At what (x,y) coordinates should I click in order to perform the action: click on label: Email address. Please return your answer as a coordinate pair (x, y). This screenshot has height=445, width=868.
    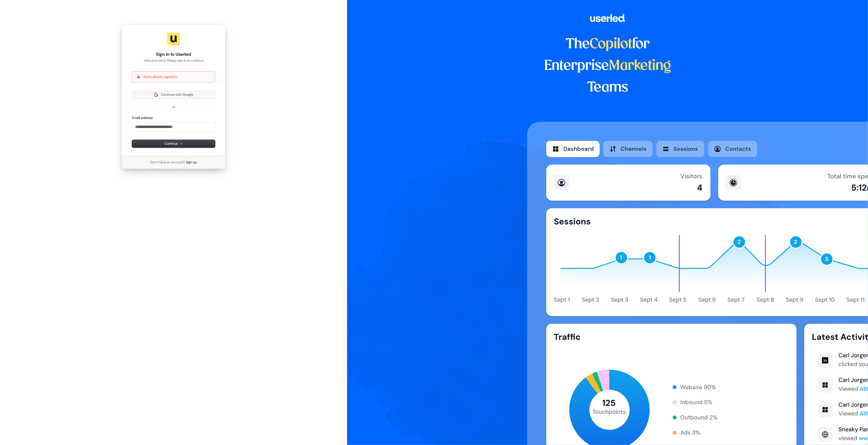
    Looking at the image, I should click on (142, 118).